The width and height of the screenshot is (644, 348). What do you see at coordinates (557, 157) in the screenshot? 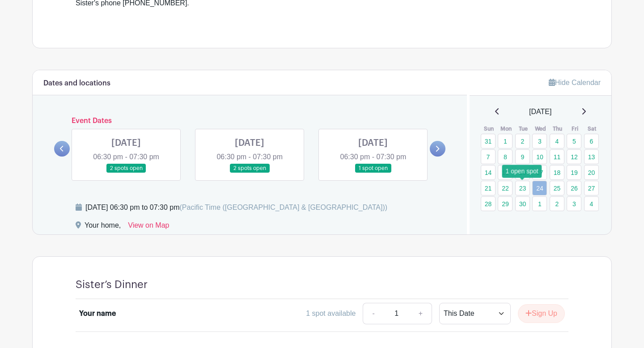
I see `a: 11` at bounding box center [557, 157].